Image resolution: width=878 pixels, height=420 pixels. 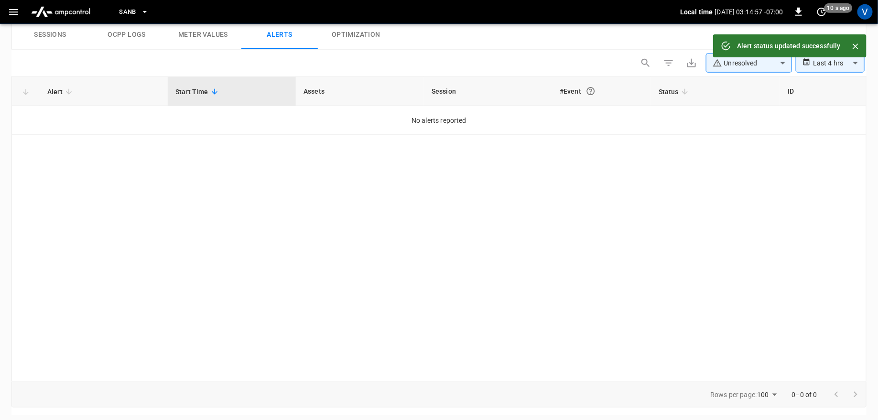 I want to click on div: Unresolved, so click(x=745, y=63).